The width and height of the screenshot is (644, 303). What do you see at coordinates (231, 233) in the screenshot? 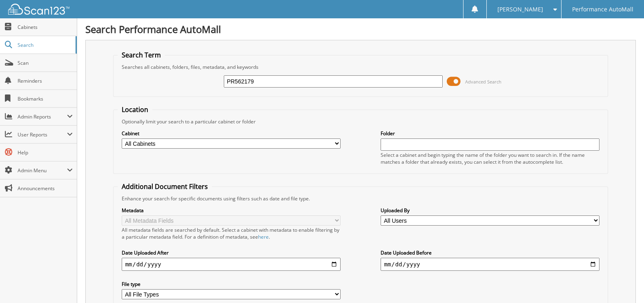
I see `div: All metadata fields are searched by default. Select a cabinet with metadata to enable filtering b...` at bounding box center [231, 233].